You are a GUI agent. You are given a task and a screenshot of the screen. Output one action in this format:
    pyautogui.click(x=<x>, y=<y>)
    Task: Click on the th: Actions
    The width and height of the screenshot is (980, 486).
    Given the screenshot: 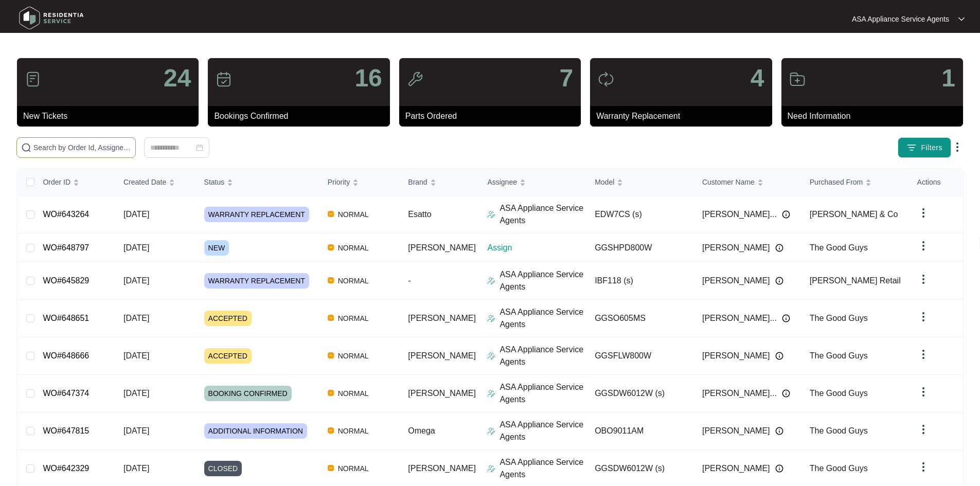 What is the action you would take?
    pyautogui.click(x=936, y=182)
    